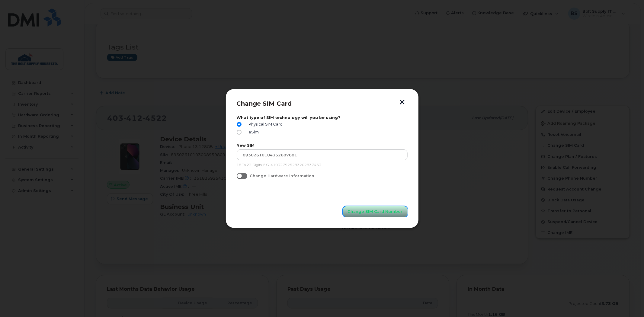 This screenshot has width=644, height=317. What do you see at coordinates (239, 175) in the screenshot?
I see `input: Change Hardware Information` at bounding box center [239, 175].